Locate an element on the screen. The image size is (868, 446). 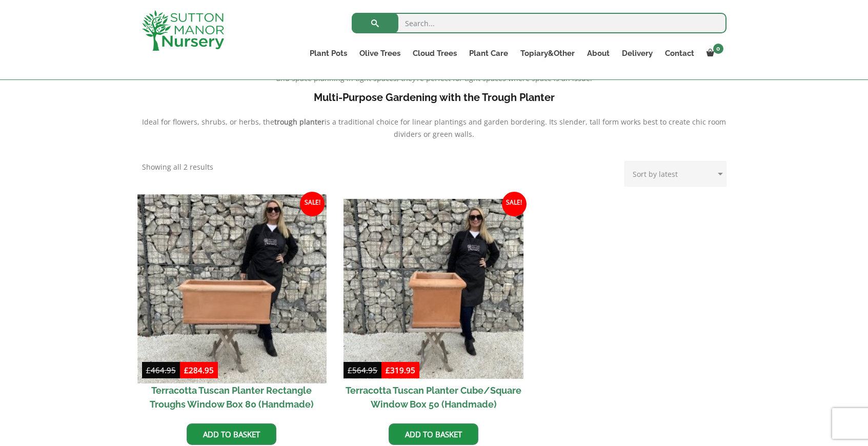
a: Delivery is located at coordinates (637, 53).